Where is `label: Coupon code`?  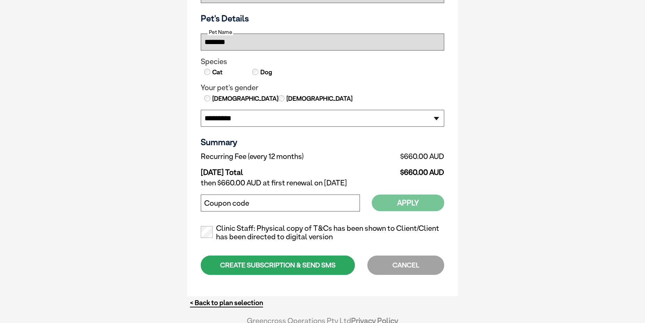 label: Coupon code is located at coordinates (227, 203).